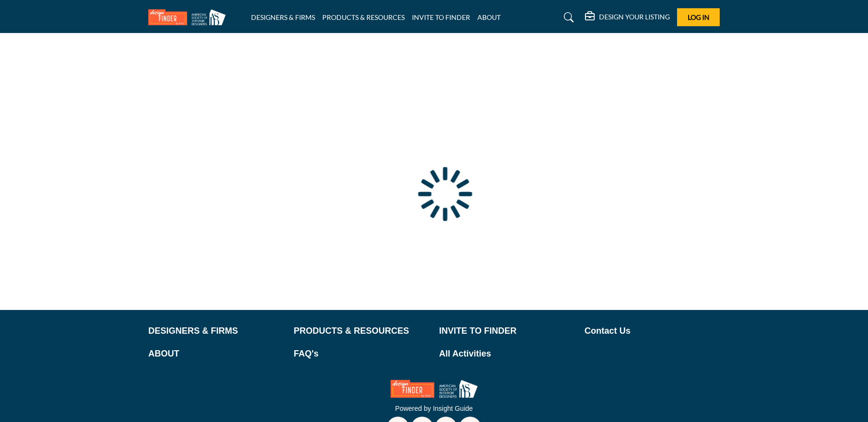 Image resolution: width=868 pixels, height=422 pixels. What do you see at coordinates (189, 17) in the screenshot?
I see `img: Site Logo` at bounding box center [189, 17].